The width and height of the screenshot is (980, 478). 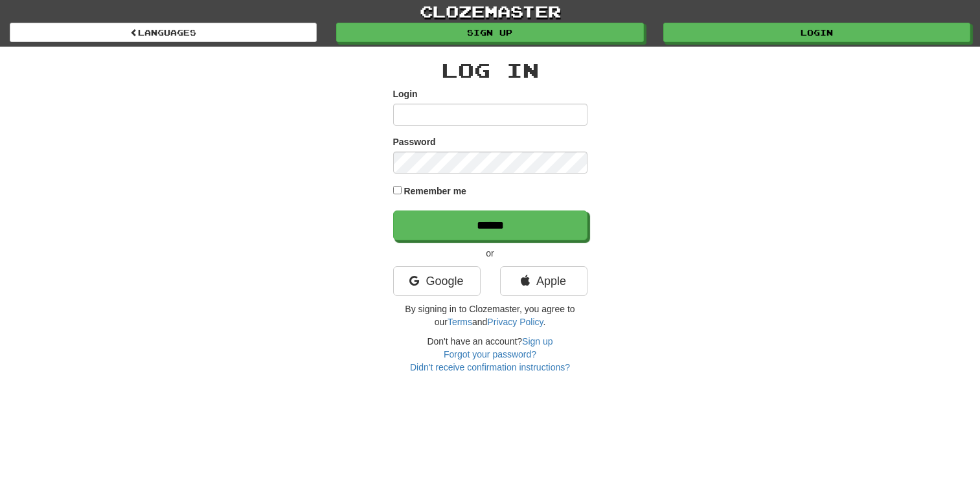 What do you see at coordinates (163, 33) in the screenshot?
I see `a: Languages` at bounding box center [163, 33].